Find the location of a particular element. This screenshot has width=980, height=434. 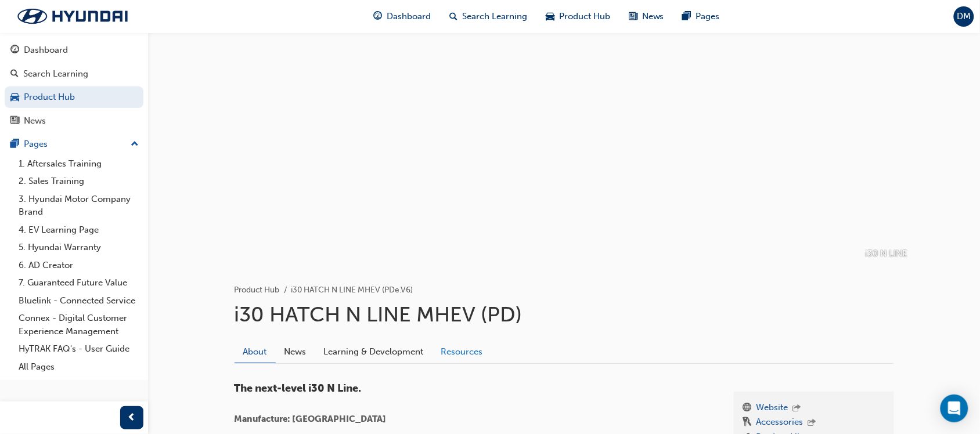

a: Trak is located at coordinates (73, 16).